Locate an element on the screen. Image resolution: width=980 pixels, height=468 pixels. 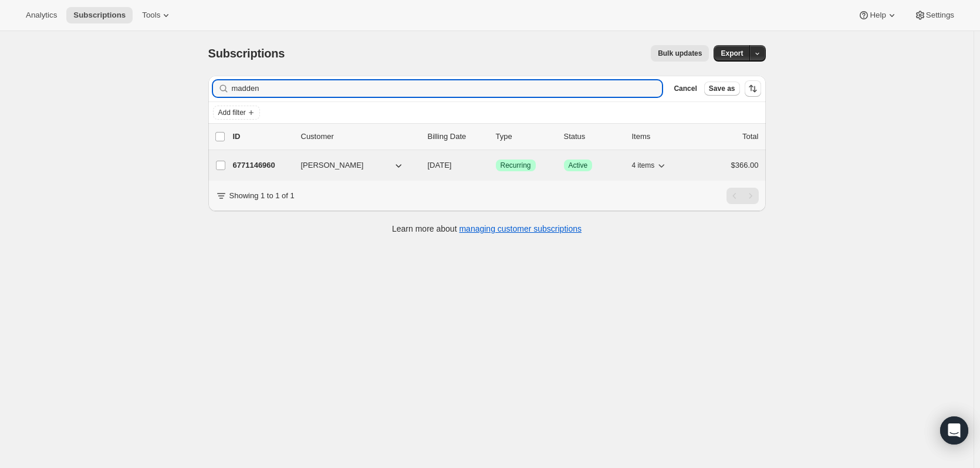
button: Help is located at coordinates (877, 15).